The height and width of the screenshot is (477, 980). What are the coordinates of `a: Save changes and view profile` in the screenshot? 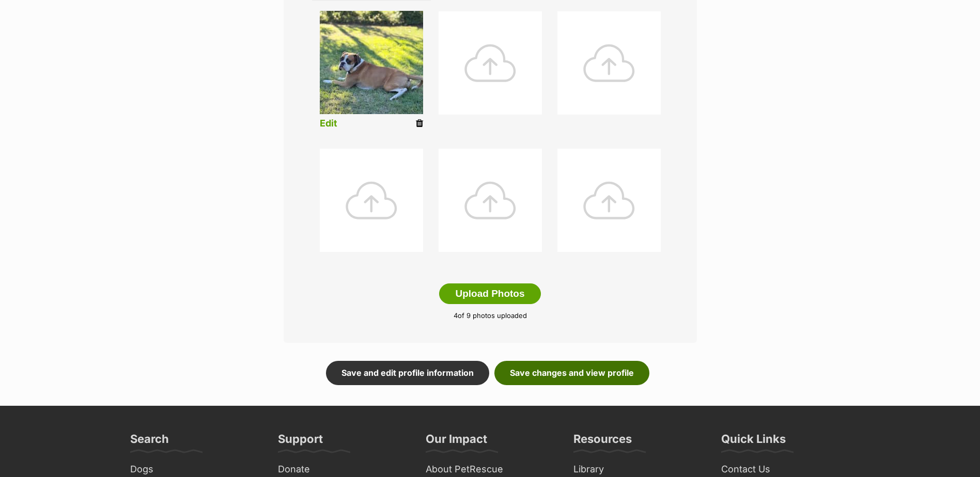 It's located at (572, 373).